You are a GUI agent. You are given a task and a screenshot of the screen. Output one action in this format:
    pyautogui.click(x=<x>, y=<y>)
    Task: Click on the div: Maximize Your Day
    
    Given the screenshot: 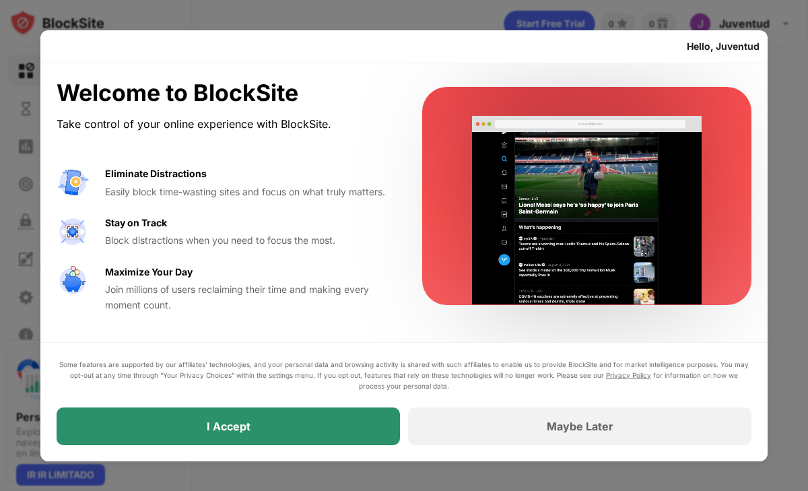 What is the action you would take?
    pyautogui.click(x=149, y=272)
    